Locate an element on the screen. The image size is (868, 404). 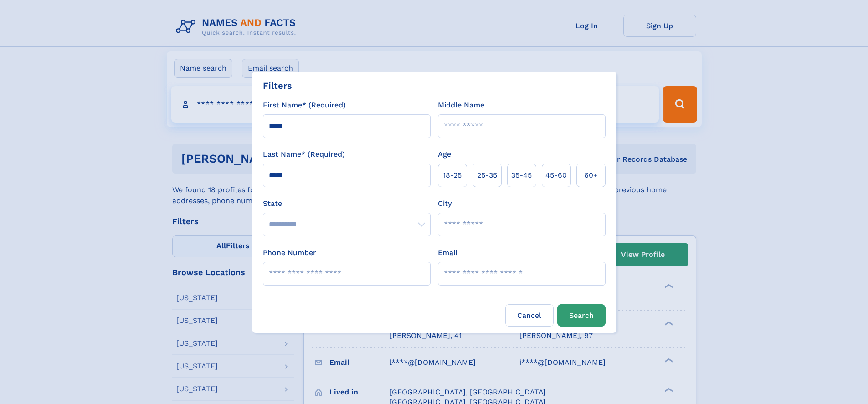
label: Last Name* (Required) is located at coordinates (304, 155).